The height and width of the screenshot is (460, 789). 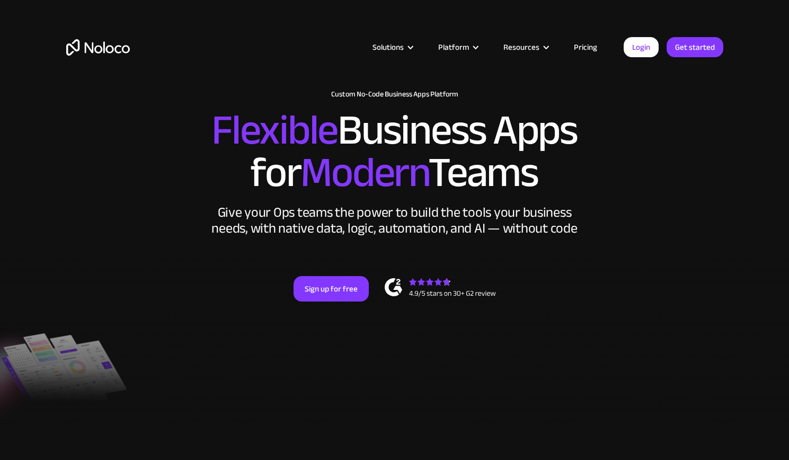 What do you see at coordinates (331, 289) in the screenshot?
I see `a: Sign up for free` at bounding box center [331, 289].